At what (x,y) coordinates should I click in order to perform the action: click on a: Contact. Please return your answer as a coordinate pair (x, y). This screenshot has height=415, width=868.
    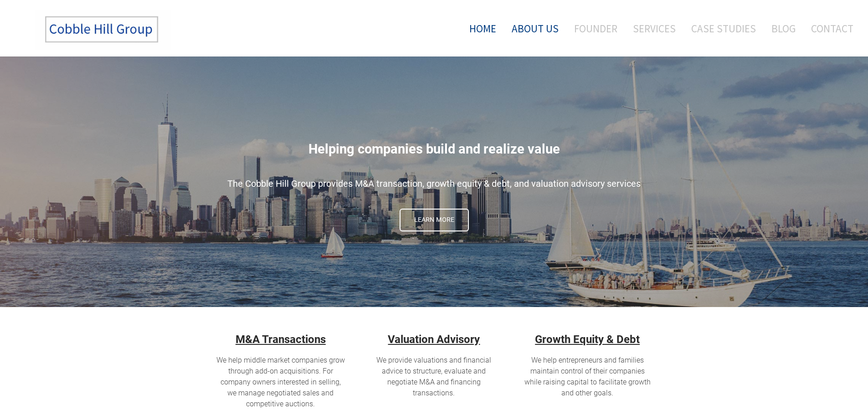
    Looking at the image, I should click on (829, 28).